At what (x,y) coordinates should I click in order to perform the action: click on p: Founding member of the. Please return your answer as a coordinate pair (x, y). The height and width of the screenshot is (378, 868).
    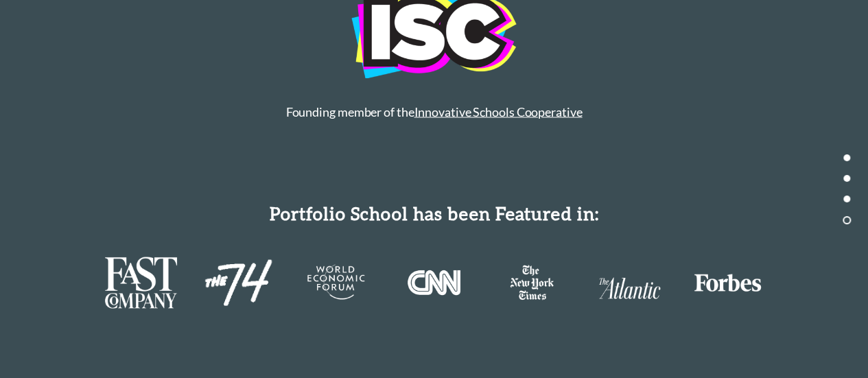
    Looking at the image, I should click on (434, 111).